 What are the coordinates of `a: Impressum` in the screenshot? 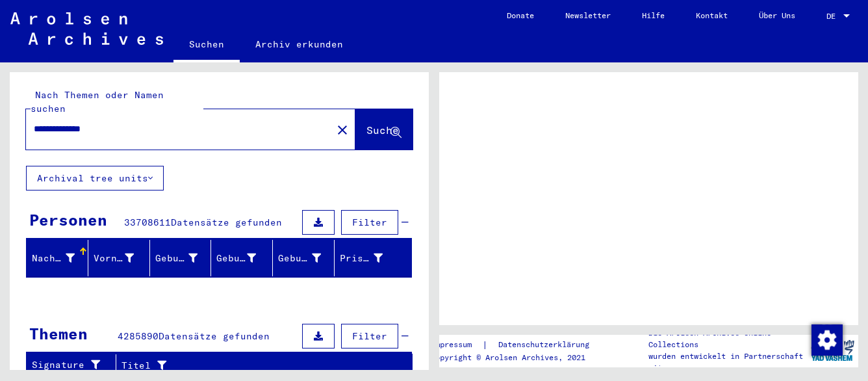 It's located at (456, 345).